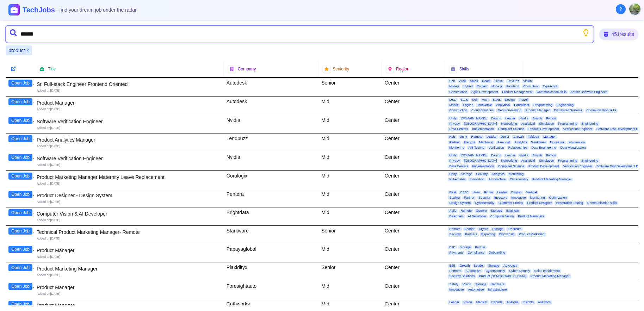 The width and height of the screenshot is (644, 311). Describe the element at coordinates (460, 203) in the screenshot. I see `span: Design System` at that location.